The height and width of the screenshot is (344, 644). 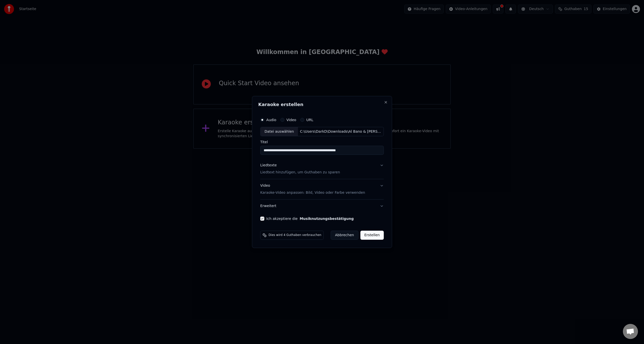 What do you see at coordinates (322, 190) in the screenshot?
I see `button: VideoKaraoke-Video anpassen: Bild, Video oder Farbe verwenden` at bounding box center [322, 190].